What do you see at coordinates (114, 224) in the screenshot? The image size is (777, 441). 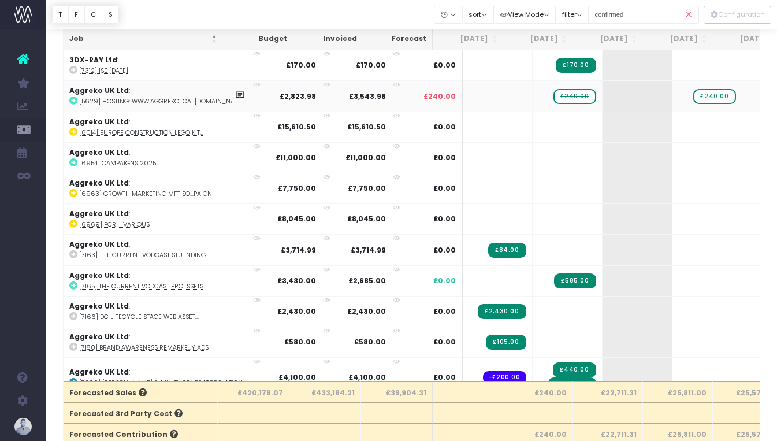 I see `abbr: [6969] PCR - various` at bounding box center [114, 224].